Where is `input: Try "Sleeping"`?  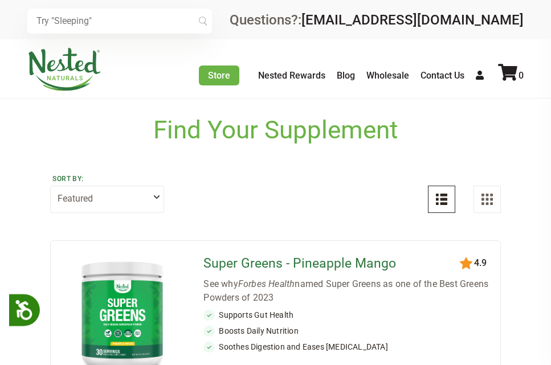
input: Try "Sleeping" is located at coordinates (120, 21).